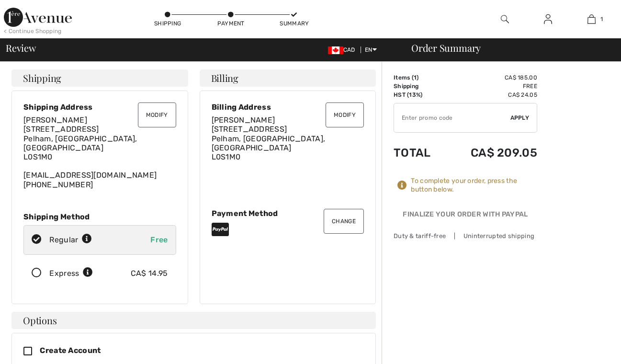 Image resolution: width=621 pixels, height=364 pixels. Describe the element at coordinates (591, 19) in the screenshot. I see `a: 1` at that location.